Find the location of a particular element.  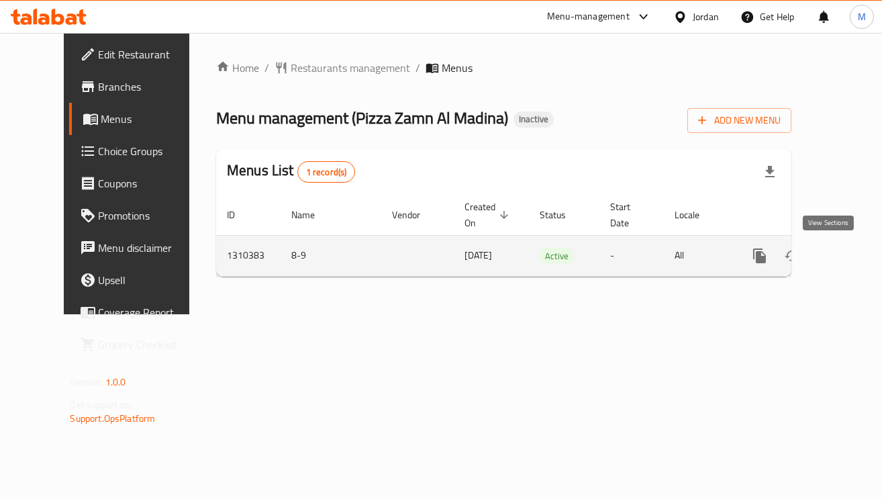

a: Menu disclaimer is located at coordinates (140, 248).